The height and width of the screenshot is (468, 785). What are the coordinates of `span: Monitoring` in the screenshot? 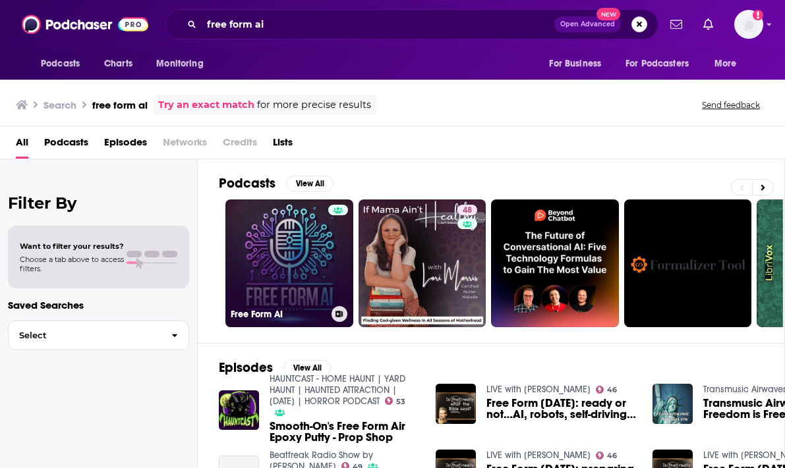 It's located at (179, 64).